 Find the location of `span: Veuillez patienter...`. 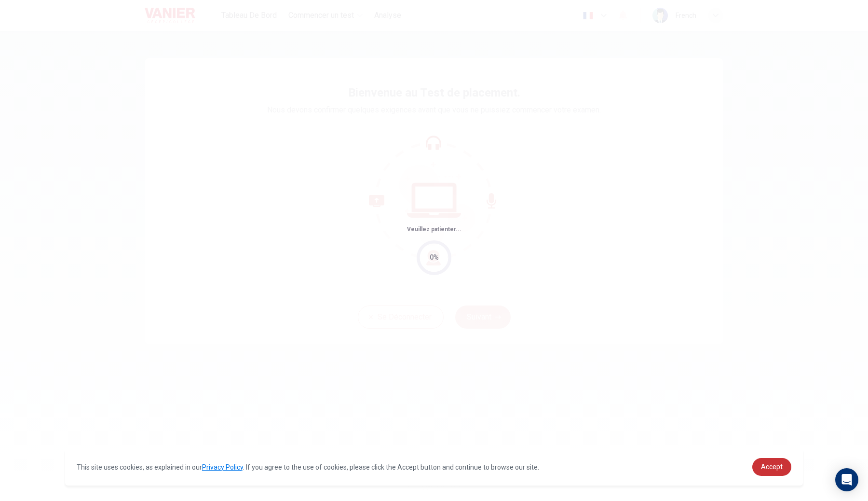

span: Veuillez patienter... is located at coordinates (434, 229).